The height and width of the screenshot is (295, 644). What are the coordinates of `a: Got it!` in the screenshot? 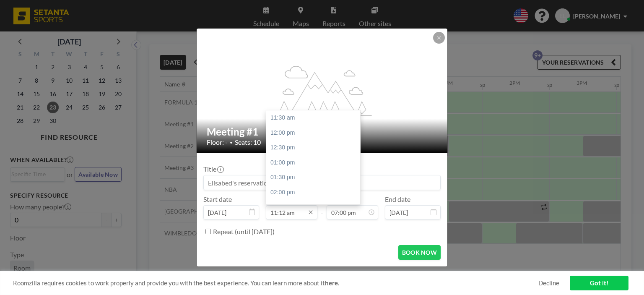 It's located at (599, 283).